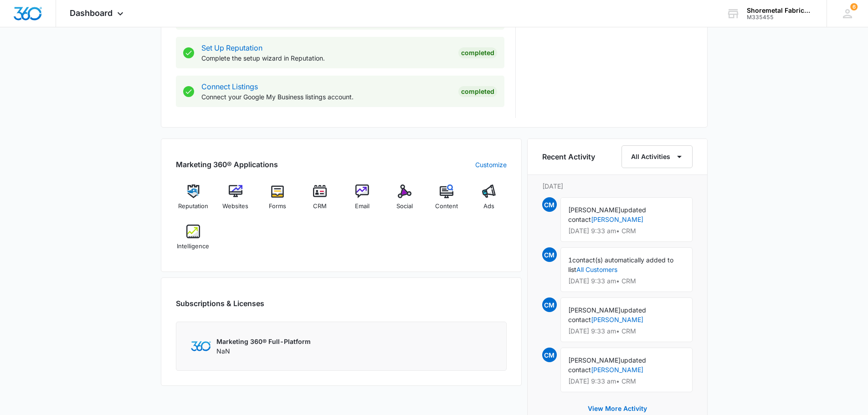  What do you see at coordinates (780, 10) in the screenshot?
I see `div: account name` at bounding box center [780, 10].